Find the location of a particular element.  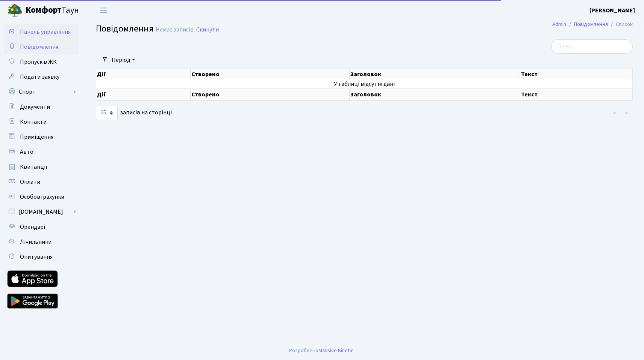

a: Admin is located at coordinates (559, 24).